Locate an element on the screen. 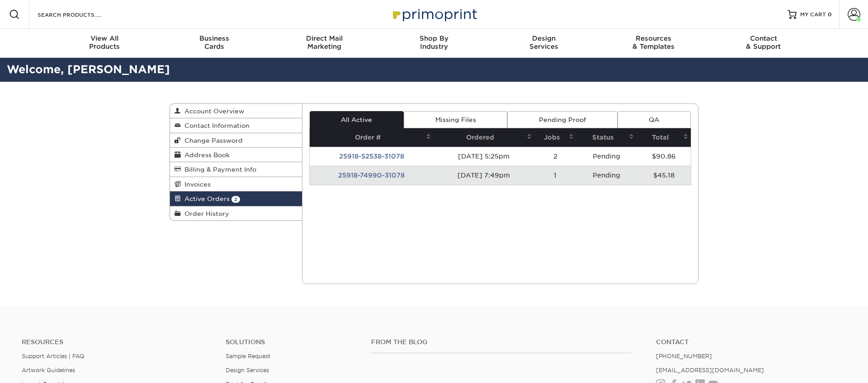 This screenshot has width=868, height=383. span: 2 is located at coordinates (236, 199).